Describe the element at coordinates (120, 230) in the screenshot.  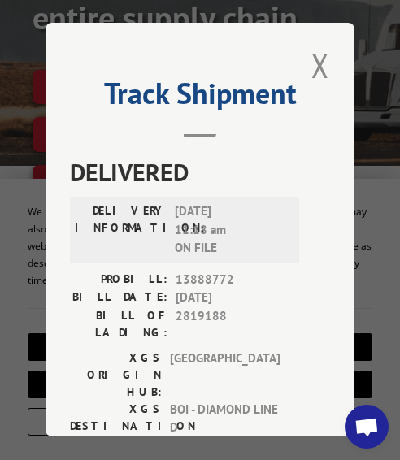
I see `label: DELIVERY INFORMATION:` at that location.